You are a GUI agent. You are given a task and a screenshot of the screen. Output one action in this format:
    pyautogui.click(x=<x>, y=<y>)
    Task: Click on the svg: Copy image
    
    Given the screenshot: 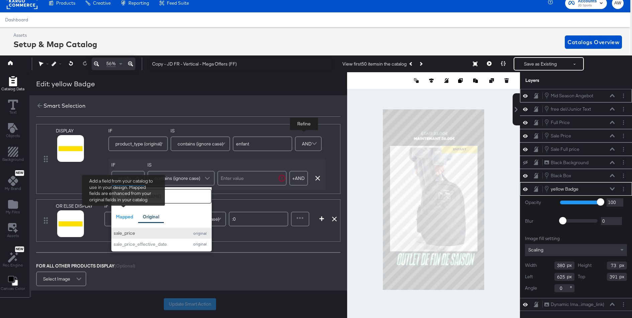 What is the action you would take?
    pyautogui.click(x=460, y=81)
    